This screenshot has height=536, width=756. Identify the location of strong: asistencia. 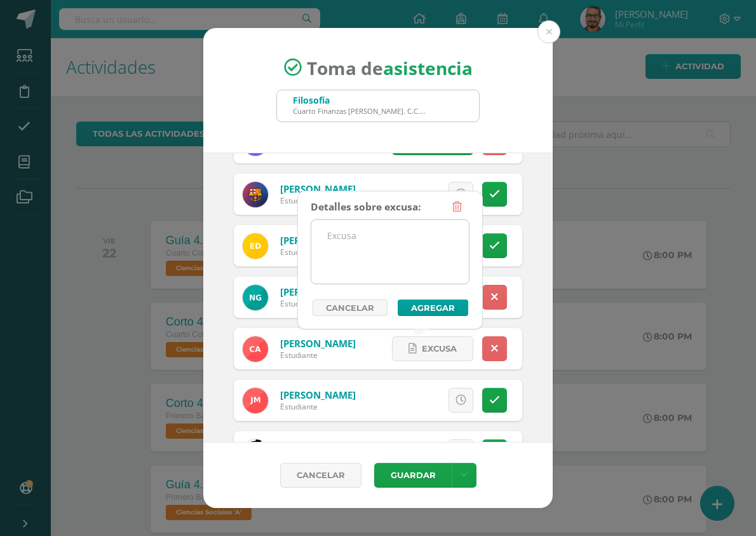
(427, 67).